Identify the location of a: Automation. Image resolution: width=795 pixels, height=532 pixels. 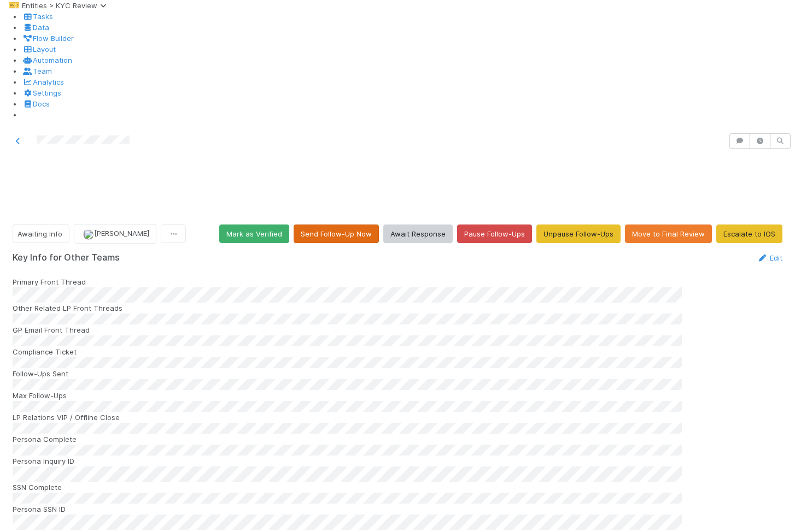
(47, 60).